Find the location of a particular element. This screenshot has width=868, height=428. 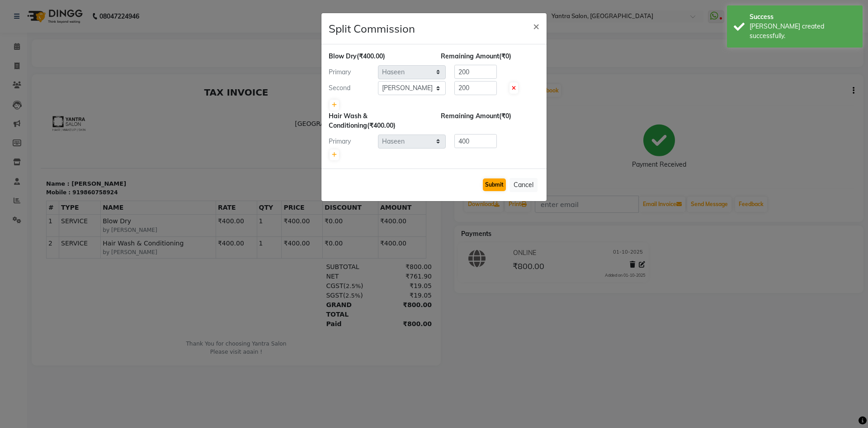

td: 2 is located at coordinates (12, 164).